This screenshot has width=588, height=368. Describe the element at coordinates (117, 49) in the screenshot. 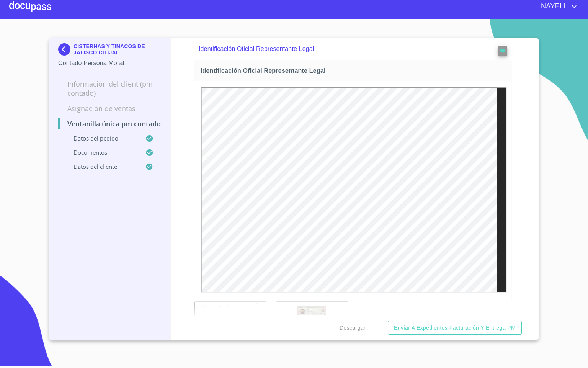

I see `p: CISTERNAS Y TINACOS DE JALISCO CITIJAL` at that location.